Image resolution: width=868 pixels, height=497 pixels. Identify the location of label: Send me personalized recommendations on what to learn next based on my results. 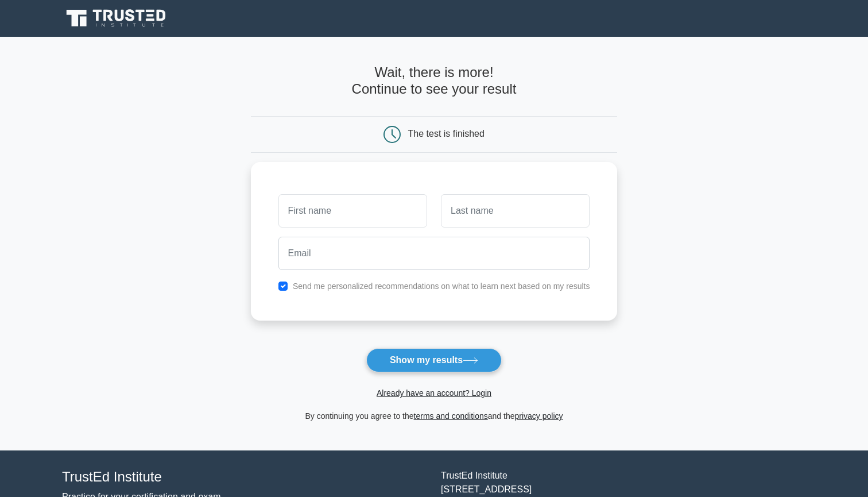
(442, 287).